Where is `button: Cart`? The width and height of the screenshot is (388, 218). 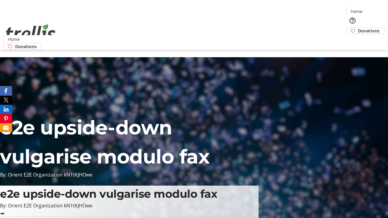
button: Cart is located at coordinates (352, 40).